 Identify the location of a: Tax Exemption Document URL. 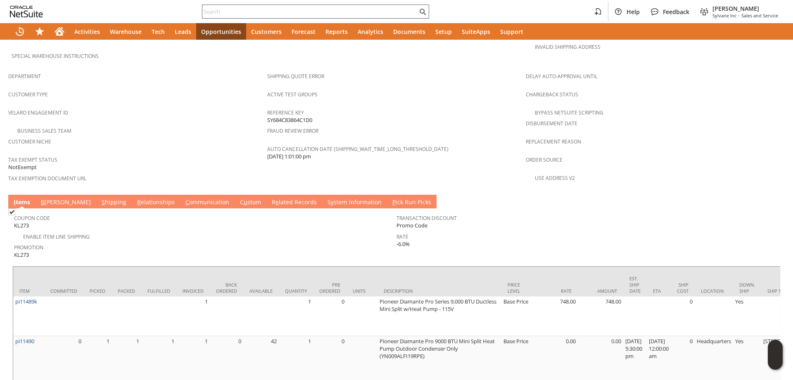
(47, 178).